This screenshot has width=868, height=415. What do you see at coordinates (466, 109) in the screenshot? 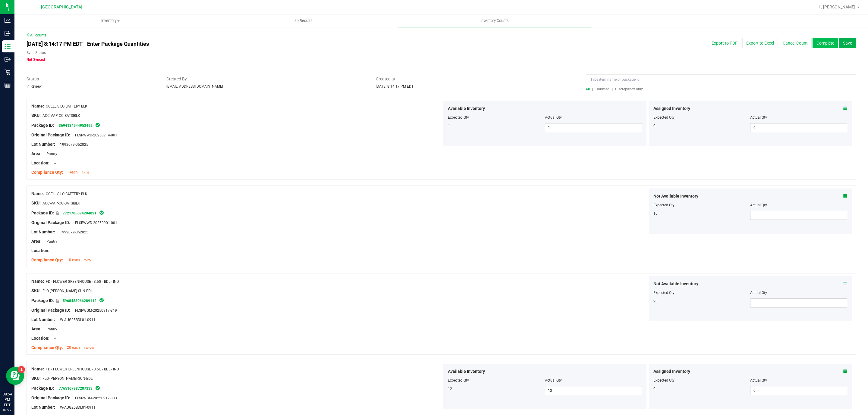
I see `span: Available Inventory` at bounding box center [466, 109].